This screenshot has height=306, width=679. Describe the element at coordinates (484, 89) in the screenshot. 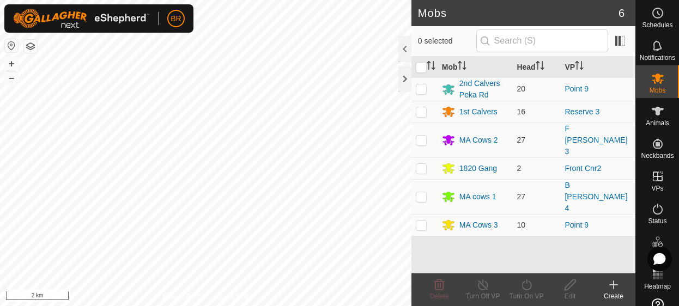

I see `div: 2nd Calvers Peka Rd` at that location.